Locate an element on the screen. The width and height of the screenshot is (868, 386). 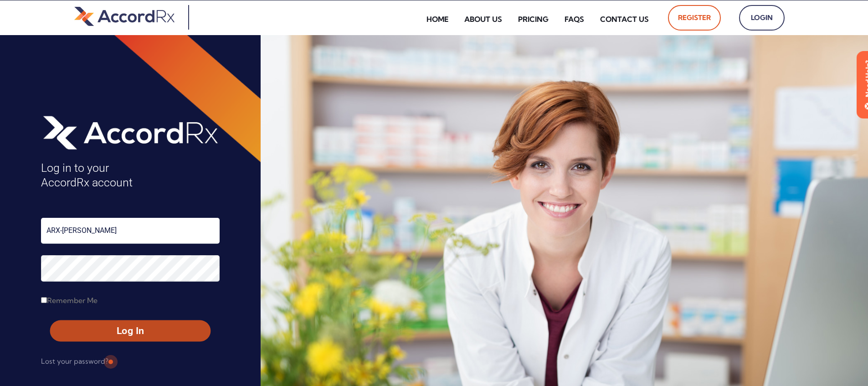
span: Register is located at coordinates (694, 18).